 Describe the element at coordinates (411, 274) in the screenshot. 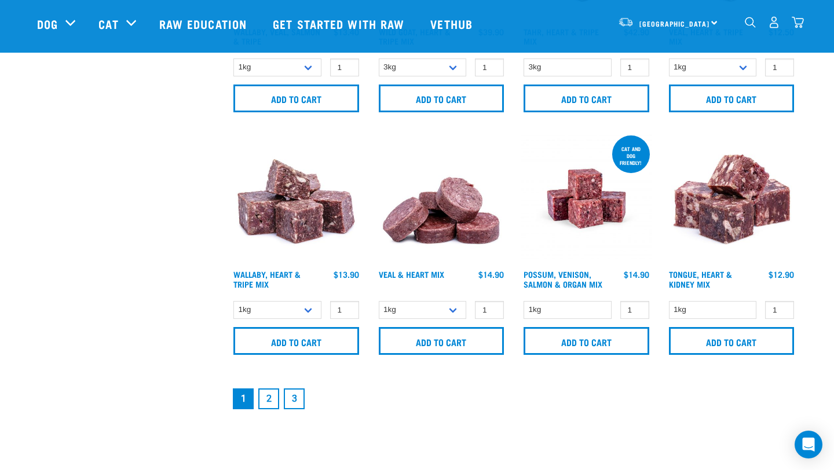

I see `a: Veal & Heart Mix` at that location.